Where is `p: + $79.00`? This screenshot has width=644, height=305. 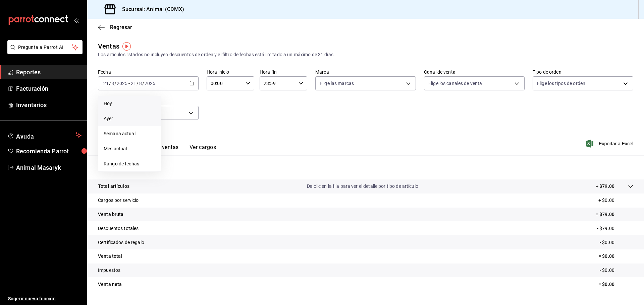
p: + $79.00 is located at coordinates (605, 186).